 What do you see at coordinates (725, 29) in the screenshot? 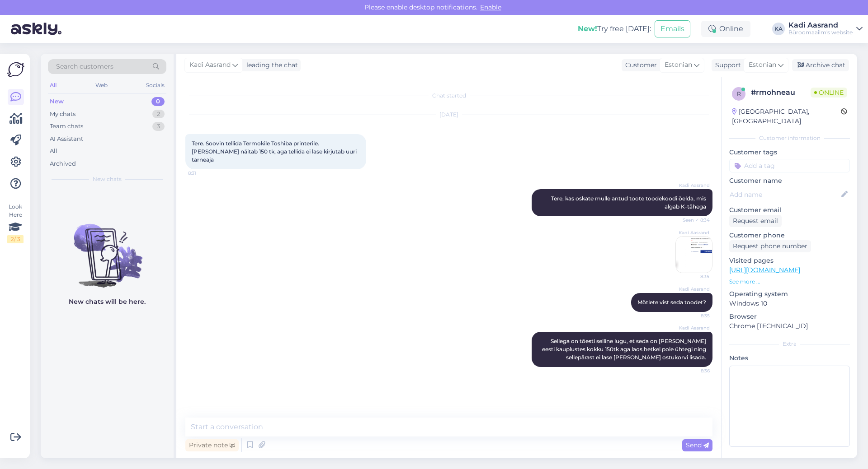
I see `div: Online` at bounding box center [725, 29].